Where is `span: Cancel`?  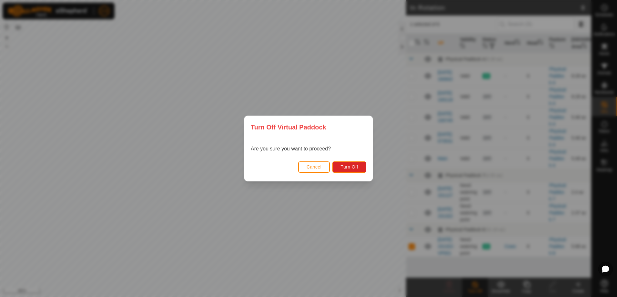
span: Cancel is located at coordinates (314, 167).